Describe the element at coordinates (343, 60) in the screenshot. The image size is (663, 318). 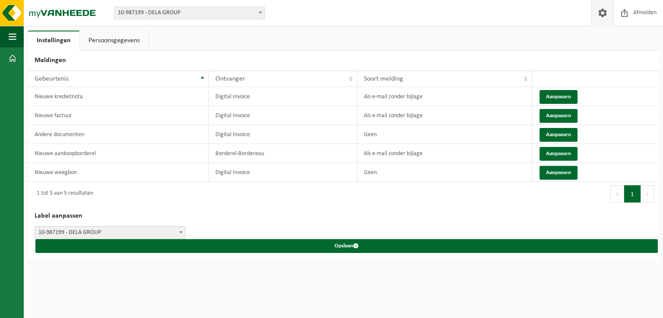
I see `h2: Meldingen` at that location.